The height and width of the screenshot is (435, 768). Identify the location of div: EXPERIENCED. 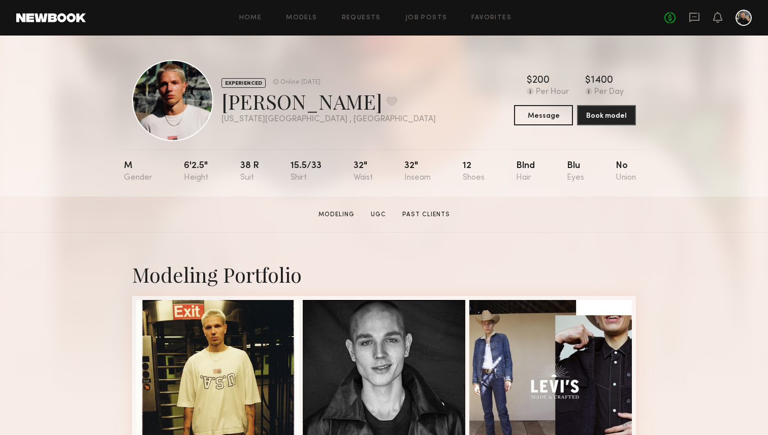
(243, 83).